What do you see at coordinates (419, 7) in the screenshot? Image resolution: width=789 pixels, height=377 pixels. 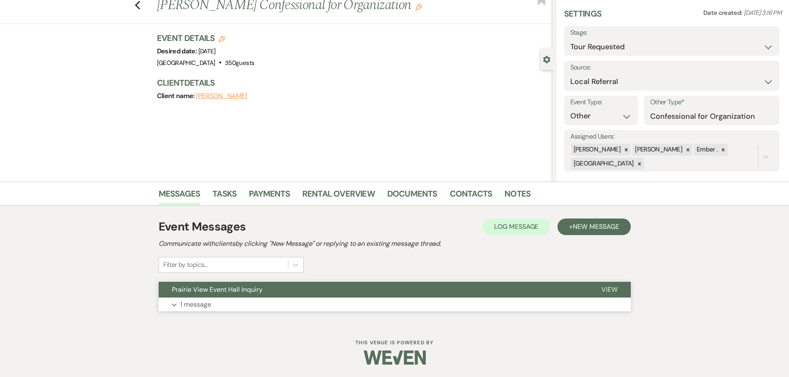 I see `button: Edit` at bounding box center [419, 7].